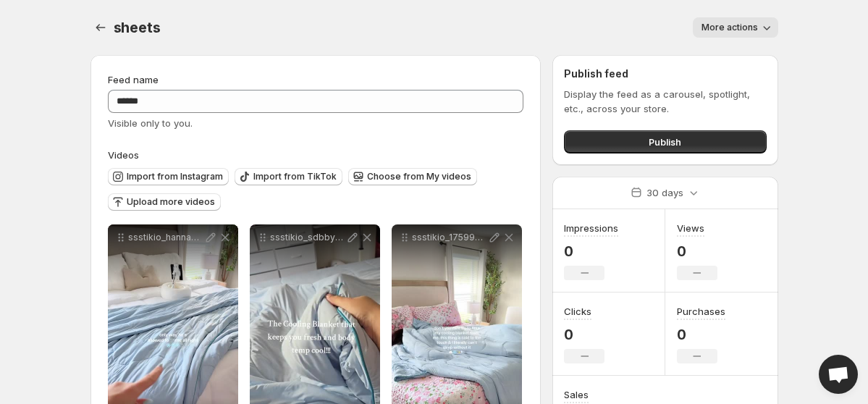  What do you see at coordinates (701, 311) in the screenshot?
I see `h3: Purchases` at bounding box center [701, 311].